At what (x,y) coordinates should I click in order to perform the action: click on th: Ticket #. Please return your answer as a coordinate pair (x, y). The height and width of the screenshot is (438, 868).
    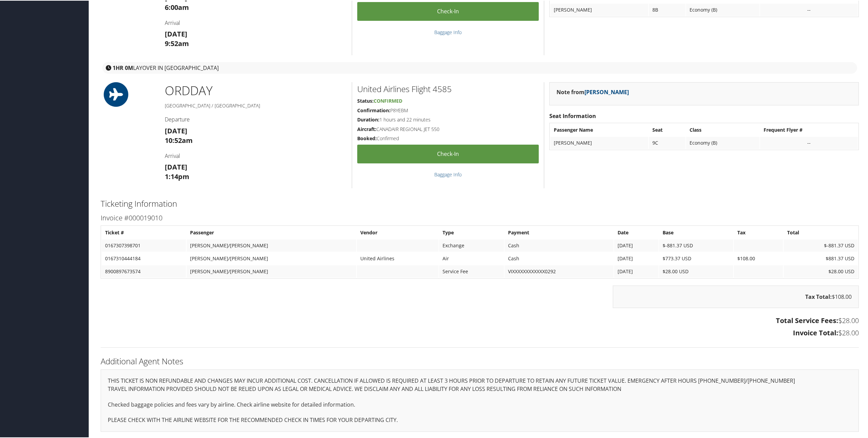
    Looking at the image, I should click on (144, 232).